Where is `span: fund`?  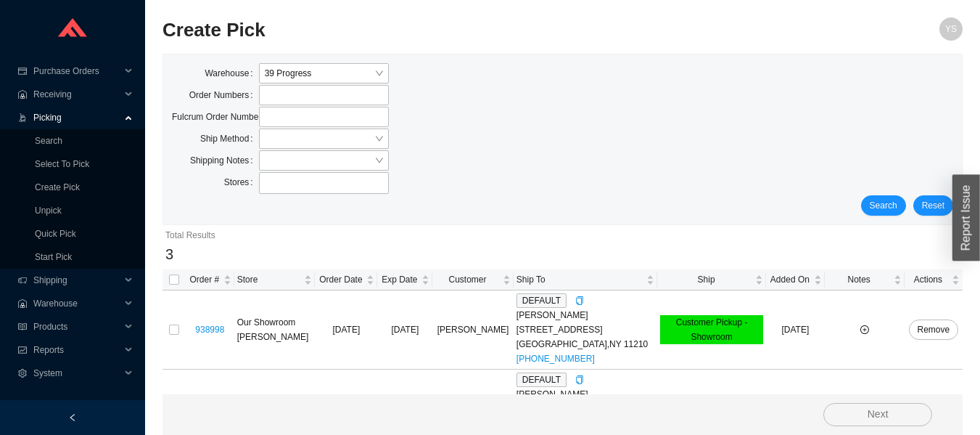
span: fund is located at coordinates (22, 350).